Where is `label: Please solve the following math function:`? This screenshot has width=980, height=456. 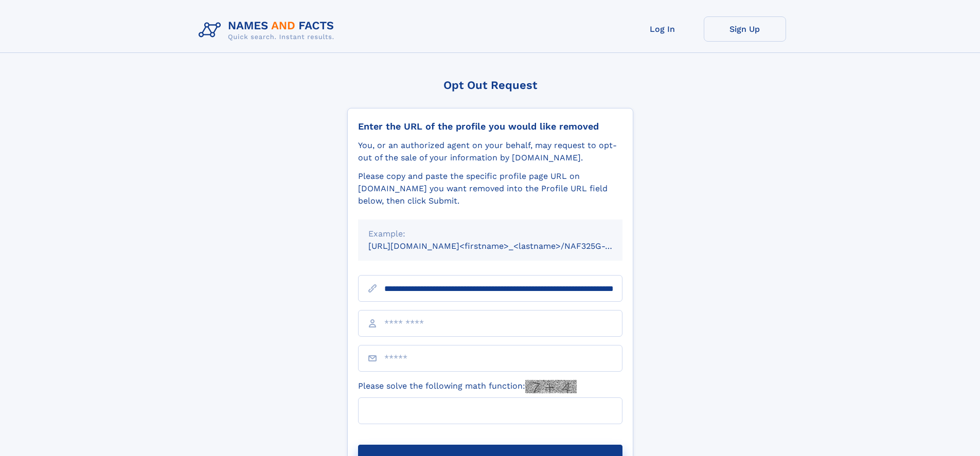
label: Please solve the following math function: is located at coordinates (467, 387).